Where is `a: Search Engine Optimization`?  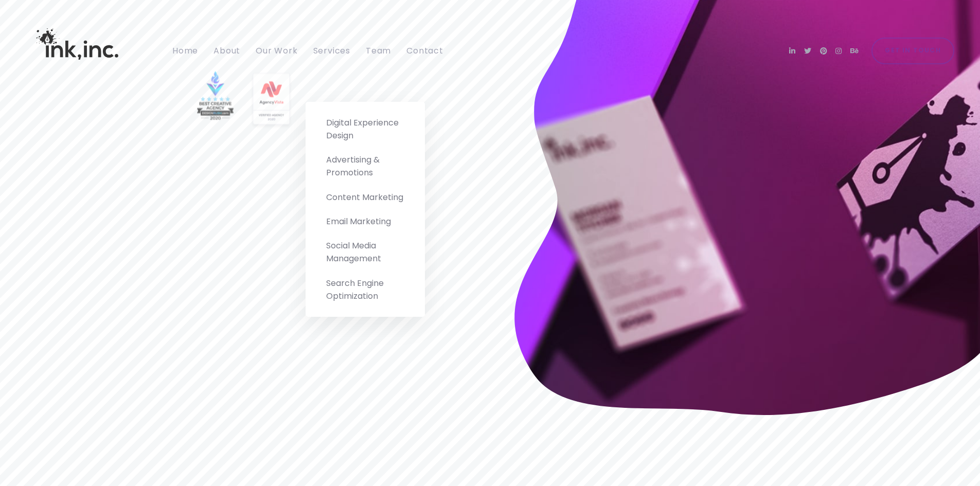 a: Search Engine Optimization is located at coordinates (366, 290).